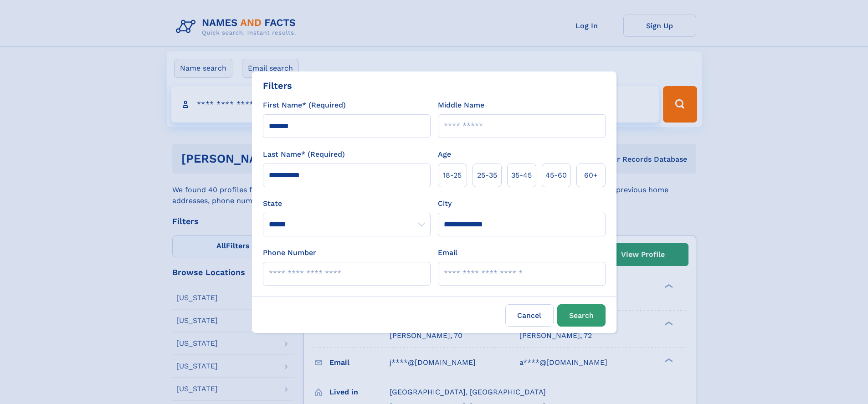  Describe the element at coordinates (591, 176) in the screenshot. I see `span: 60+` at that location.